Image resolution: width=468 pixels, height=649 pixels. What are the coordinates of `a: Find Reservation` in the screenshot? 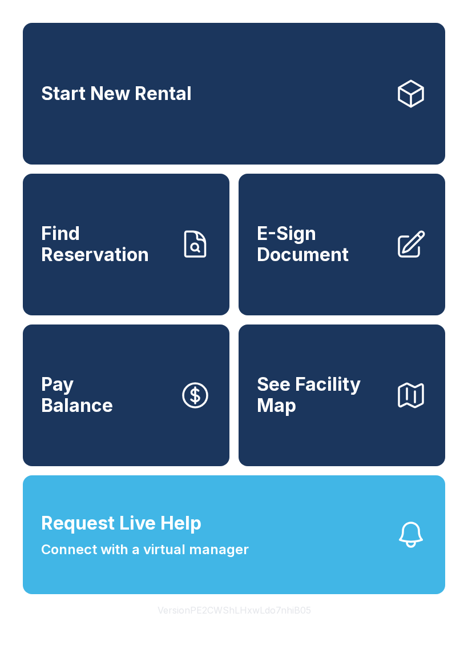 It's located at (126, 245).